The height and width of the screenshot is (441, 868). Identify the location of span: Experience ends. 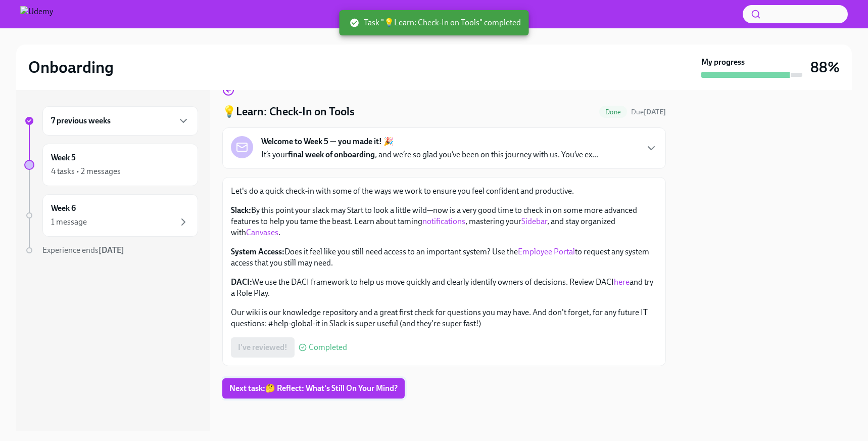
(83, 250).